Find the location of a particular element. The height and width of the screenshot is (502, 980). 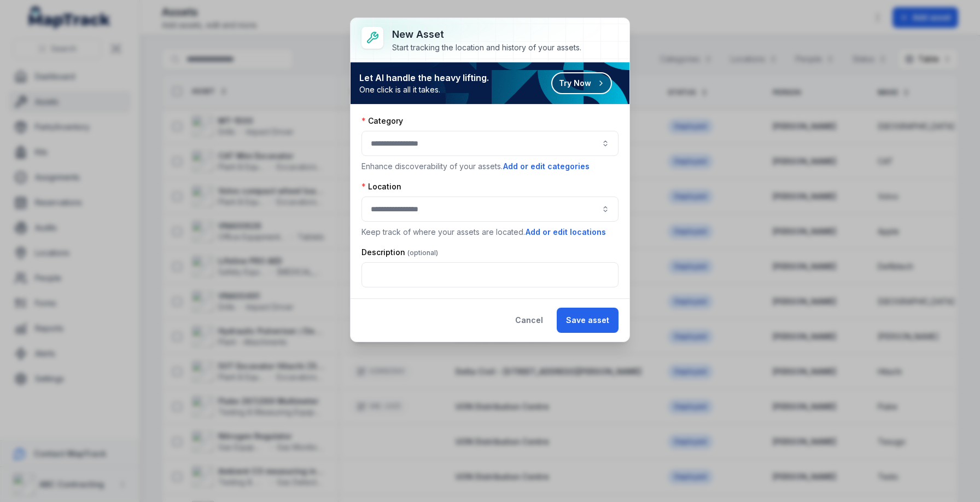

h3: New asset is located at coordinates (486, 34).